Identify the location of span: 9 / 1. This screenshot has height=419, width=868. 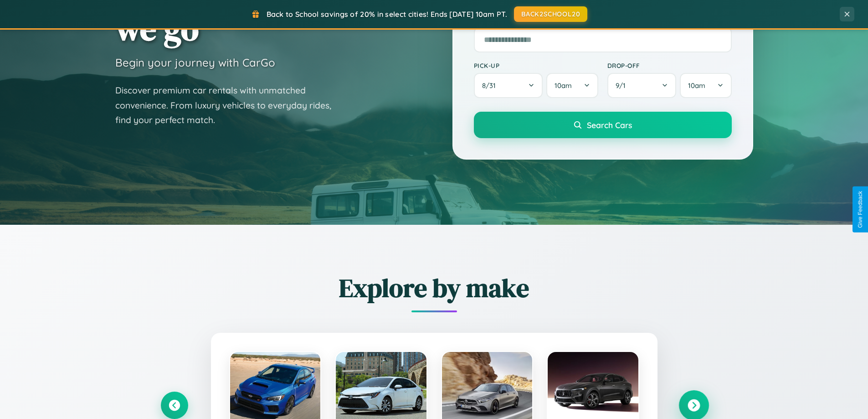
(623, 85).